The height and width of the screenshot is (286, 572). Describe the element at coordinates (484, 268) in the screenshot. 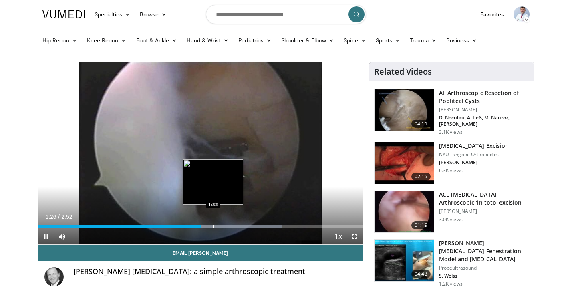

I see `p: Probeultrasound` at that location.